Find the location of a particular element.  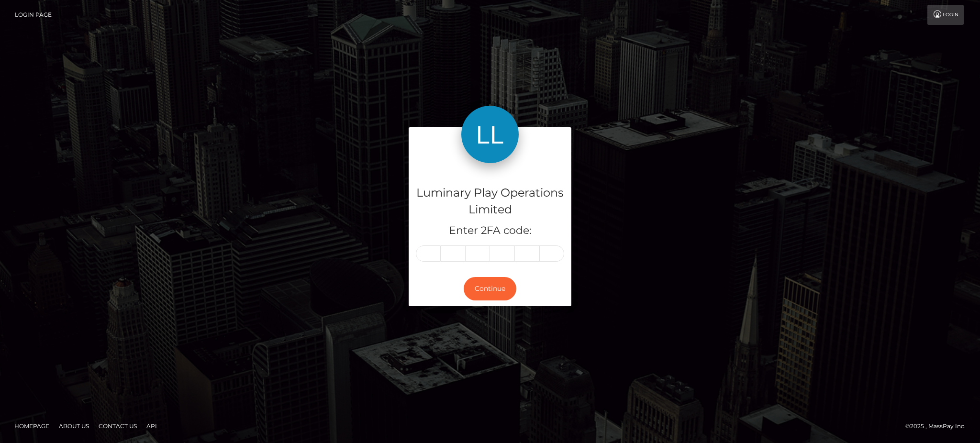

a: Contact Us is located at coordinates (118, 426).